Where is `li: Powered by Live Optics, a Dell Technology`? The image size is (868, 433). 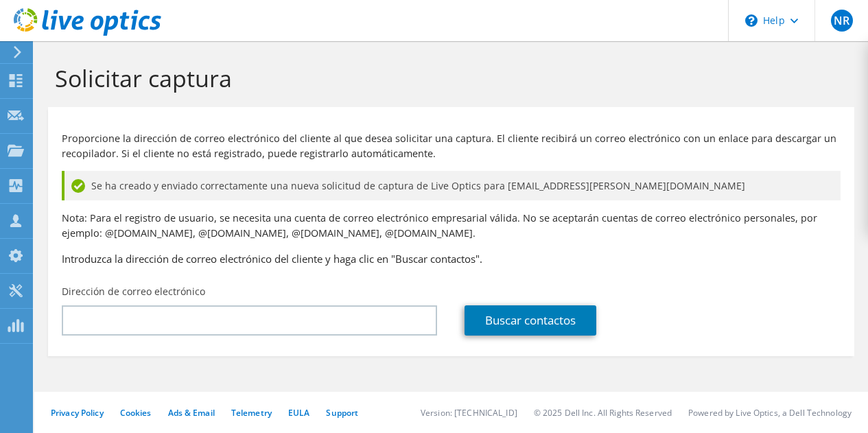
li: Powered by Live Optics, a Dell Technology is located at coordinates (769, 412).